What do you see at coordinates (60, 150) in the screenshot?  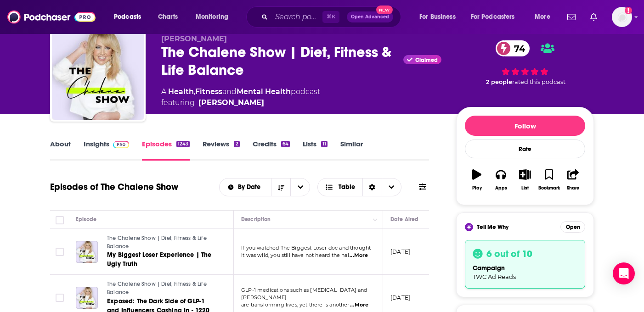 I see `a: About` at bounding box center [60, 150].